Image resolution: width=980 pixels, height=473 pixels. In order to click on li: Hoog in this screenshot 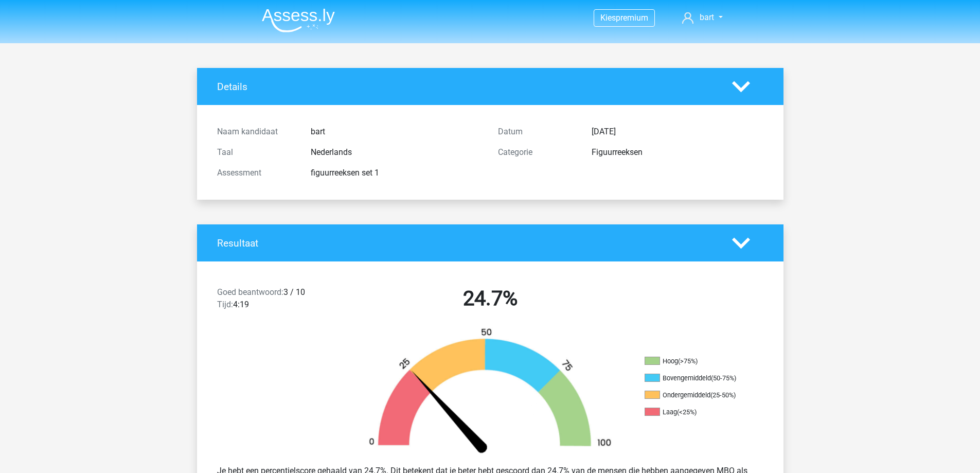, I will do `click(696, 361)`.